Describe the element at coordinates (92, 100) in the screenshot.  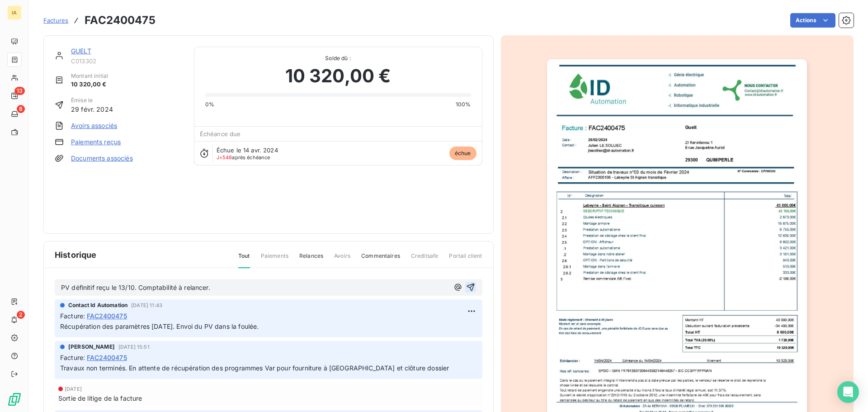
I see `span: Émise le` at that location.